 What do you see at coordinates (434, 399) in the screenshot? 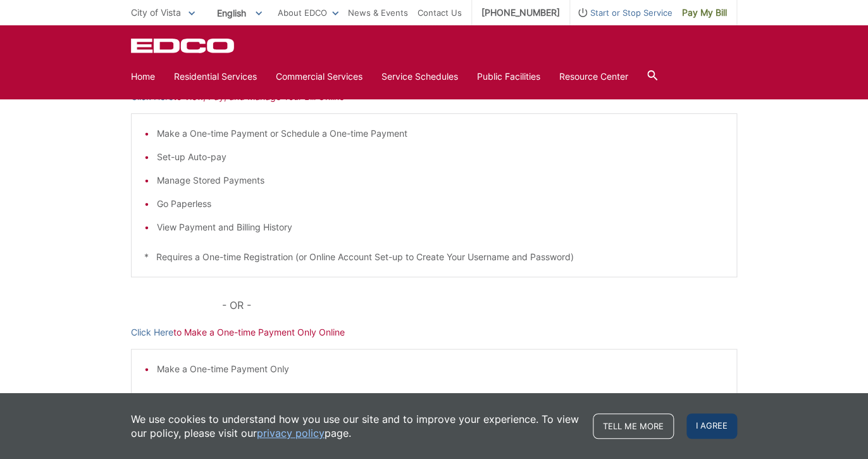
I see `p: * DOES NOT Require a One-time Registration (or Online Account Set-up)` at bounding box center [434, 399].